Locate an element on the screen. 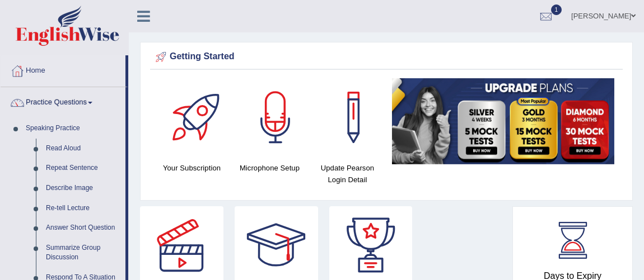 This screenshot has height=280, width=644. a: Practice Questions is located at coordinates (63, 101).